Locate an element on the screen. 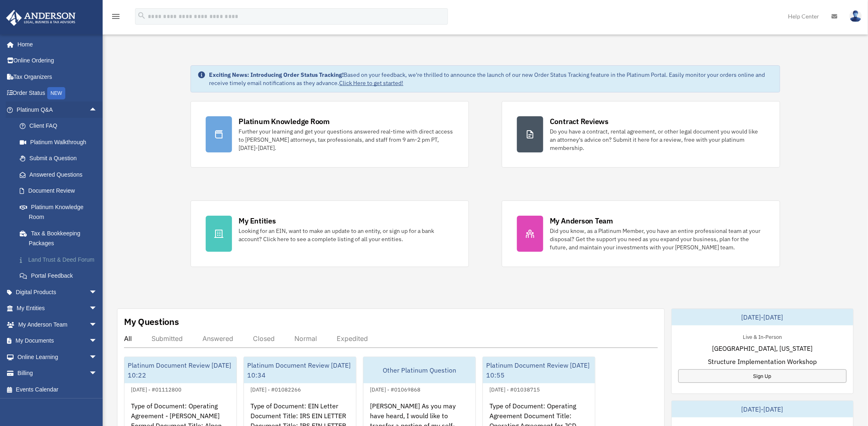 Image resolution: width=868 pixels, height=426 pixels. div: Normal is located at coordinates (305, 338).